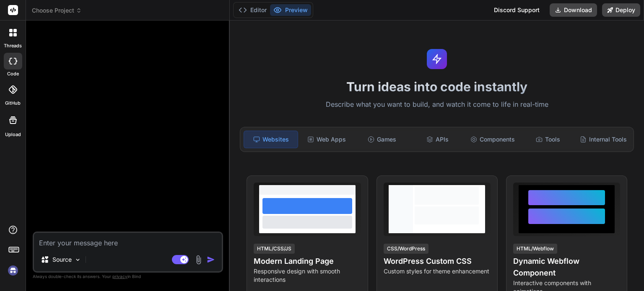 This screenshot has height=291, width=644. What do you see at coordinates (13, 74) in the screenshot?
I see `label: code` at bounding box center [13, 74].